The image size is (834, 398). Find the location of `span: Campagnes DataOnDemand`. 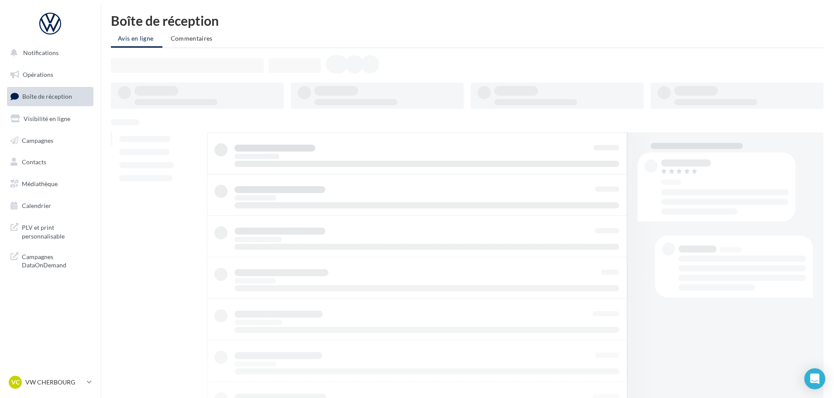

span: Campagnes DataOnDemand is located at coordinates (56, 260).